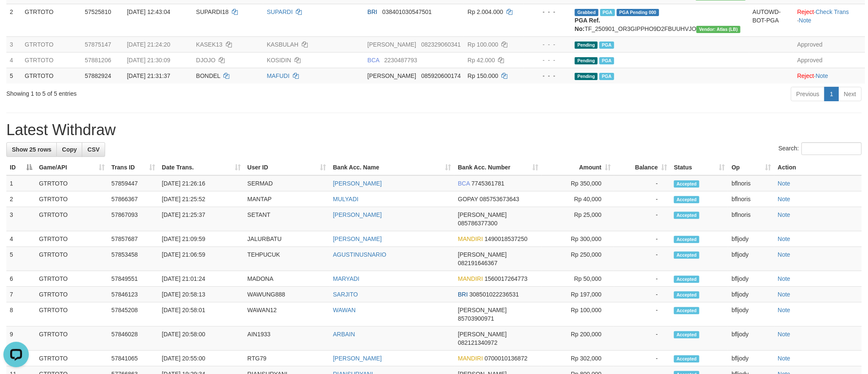  I want to click on td: MANTAP, so click(287, 199).